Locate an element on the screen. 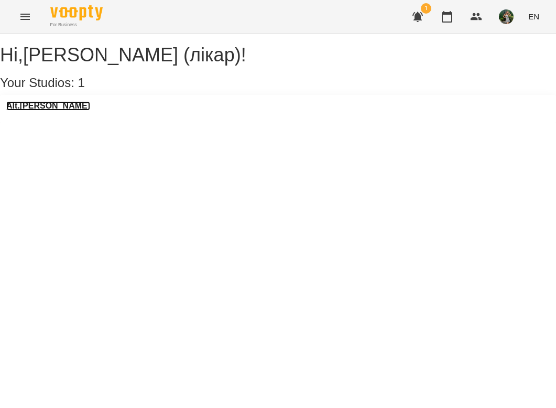  span: EN is located at coordinates (533, 16).